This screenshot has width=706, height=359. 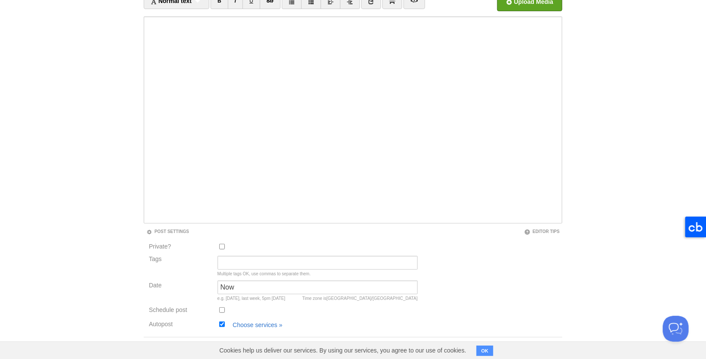 What do you see at coordinates (257, 325) in the screenshot?
I see `a: Choose services »` at bounding box center [257, 325].